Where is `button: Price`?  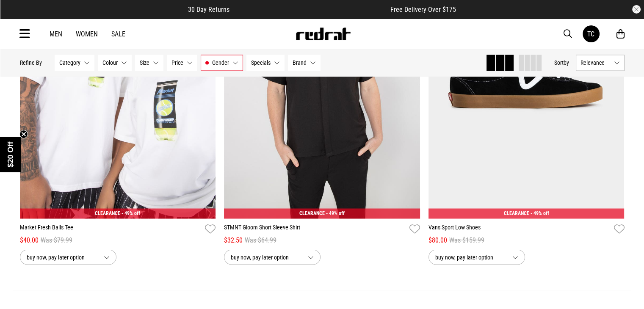
button: Price is located at coordinates (182, 63).